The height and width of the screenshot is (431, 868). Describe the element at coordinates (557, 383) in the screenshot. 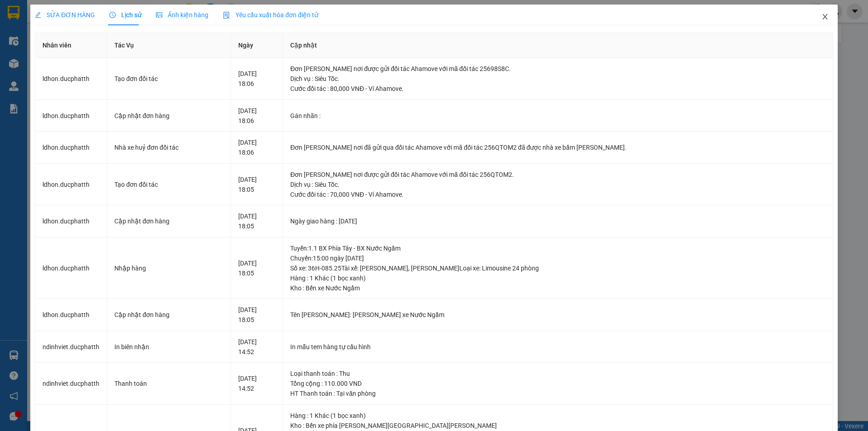

I see `div: Tổng cộng : 110.000 VND` at that location.